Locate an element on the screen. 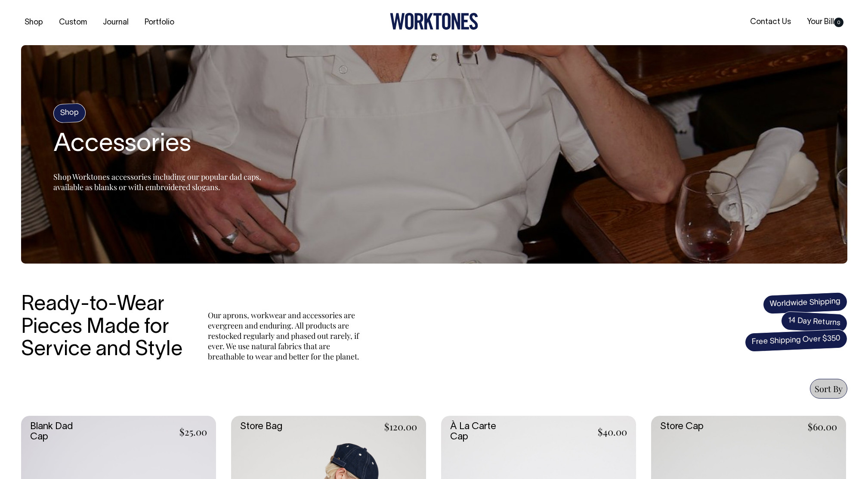 The image size is (868, 479). a: Journal is located at coordinates (116, 22).